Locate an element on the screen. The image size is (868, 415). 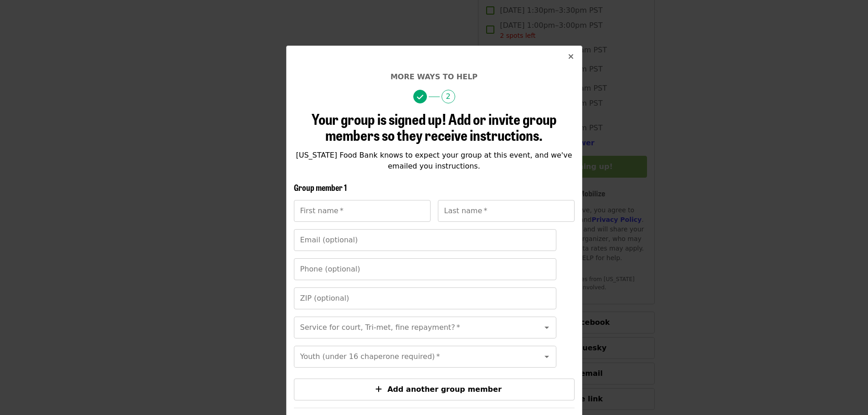
input: First name is located at coordinates (362, 211).